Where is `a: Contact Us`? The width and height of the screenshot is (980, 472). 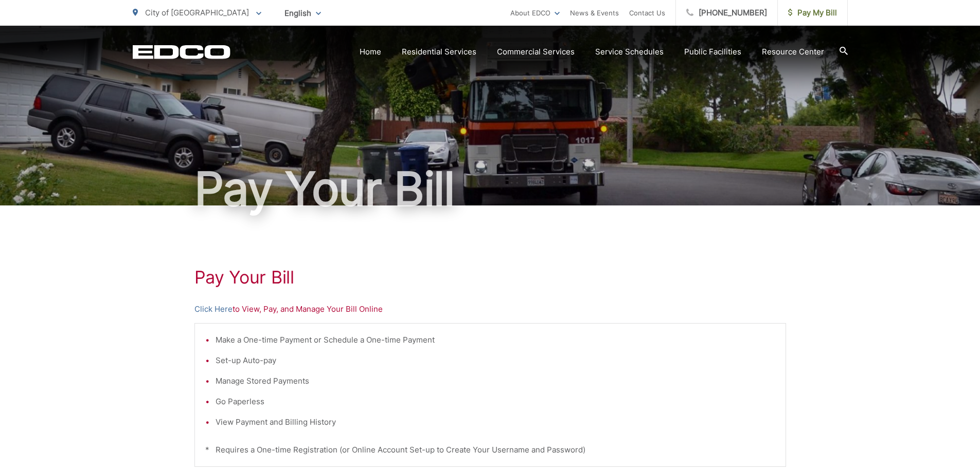 a: Contact Us is located at coordinates (647, 13).